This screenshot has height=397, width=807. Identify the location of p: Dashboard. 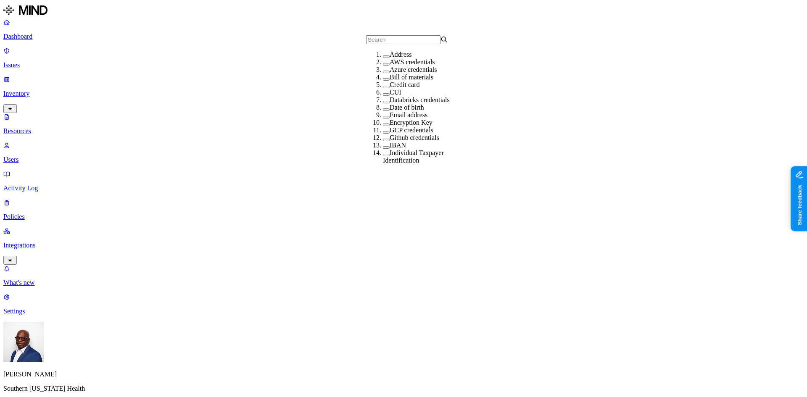
(403, 37).